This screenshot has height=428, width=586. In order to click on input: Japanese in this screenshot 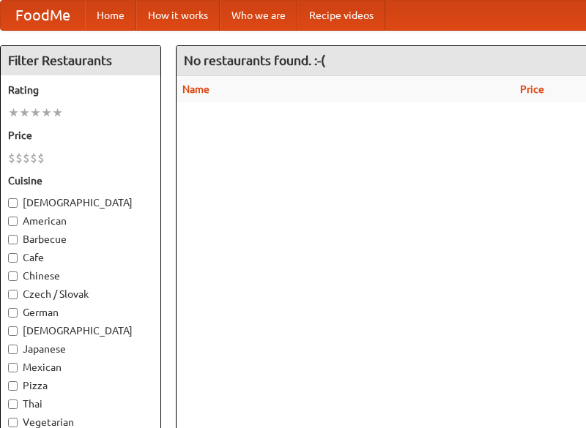, I will do `click(12, 349)`.